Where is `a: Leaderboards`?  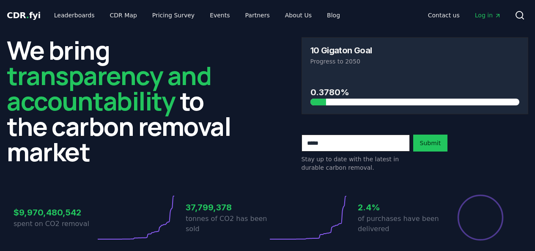 a: Leaderboards is located at coordinates (74, 15).